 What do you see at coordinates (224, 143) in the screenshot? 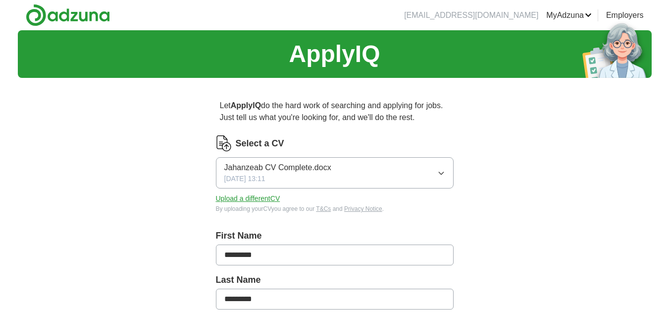
I see `img: CV Icon` at bounding box center [224, 143].